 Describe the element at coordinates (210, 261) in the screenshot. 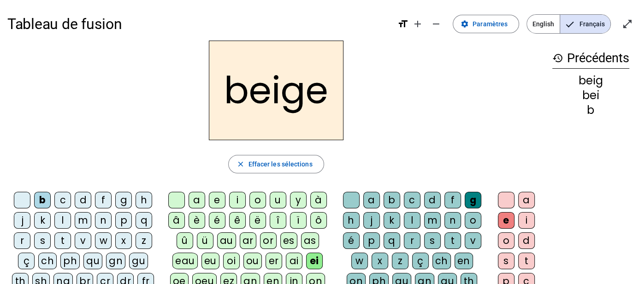

I see `div: eu` at that location.